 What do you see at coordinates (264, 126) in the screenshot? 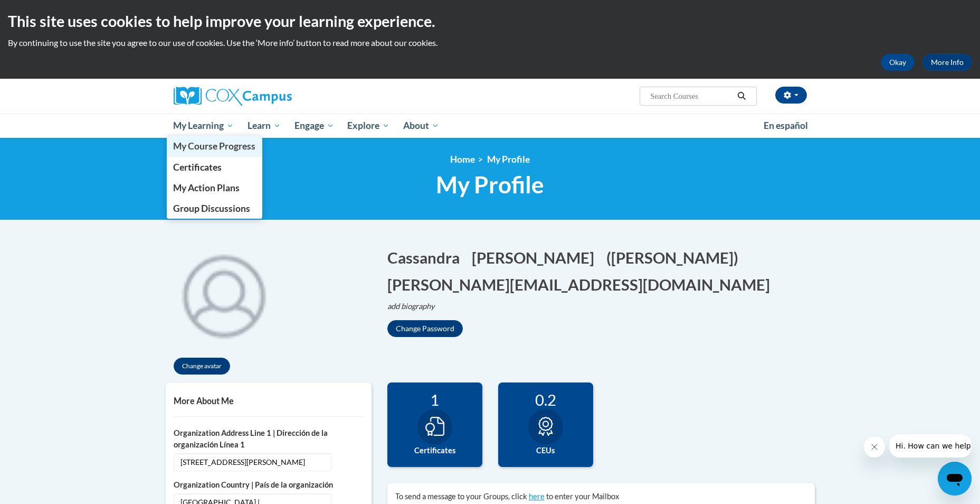
I see `span: Learn` at bounding box center [264, 126].